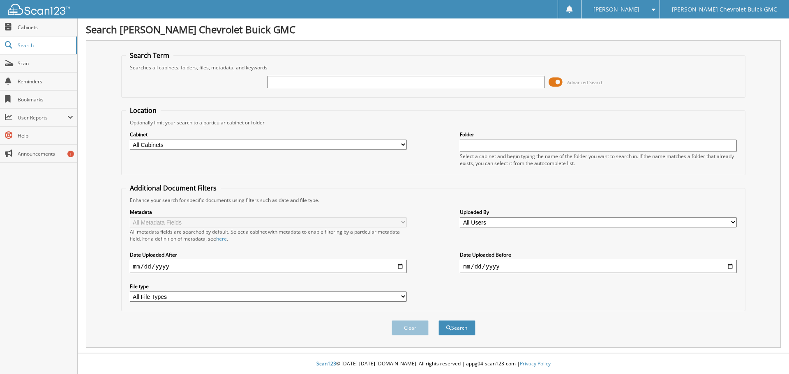 This screenshot has width=789, height=374. What do you see at coordinates (598, 267) in the screenshot?
I see `input: end` at bounding box center [598, 267].